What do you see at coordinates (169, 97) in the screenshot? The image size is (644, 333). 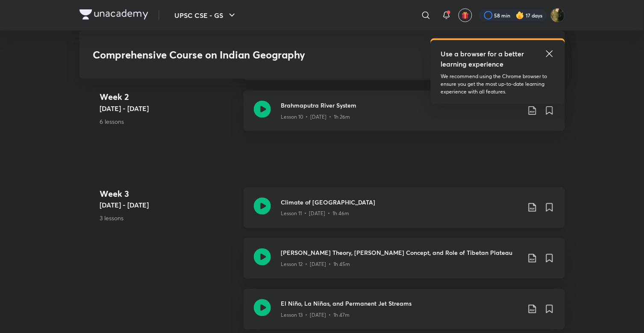 I see `h4: Week 2` at bounding box center [169, 97].